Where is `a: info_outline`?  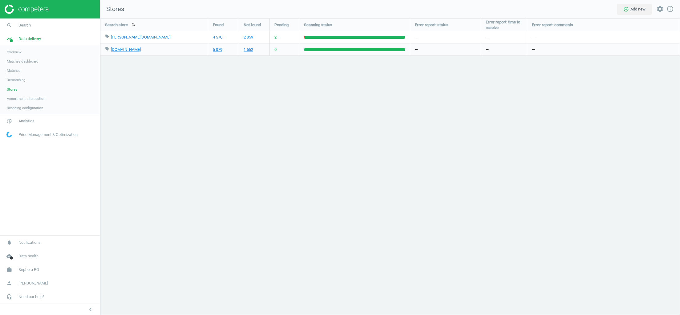 a: info_outline is located at coordinates (670, 9).